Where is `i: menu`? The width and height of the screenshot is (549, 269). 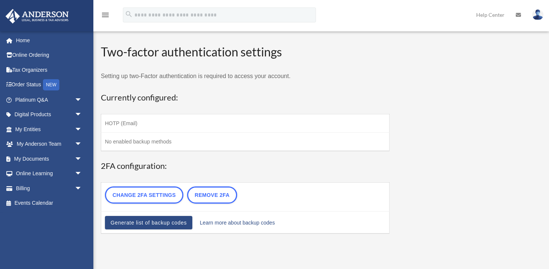
i: menu is located at coordinates (105, 15).